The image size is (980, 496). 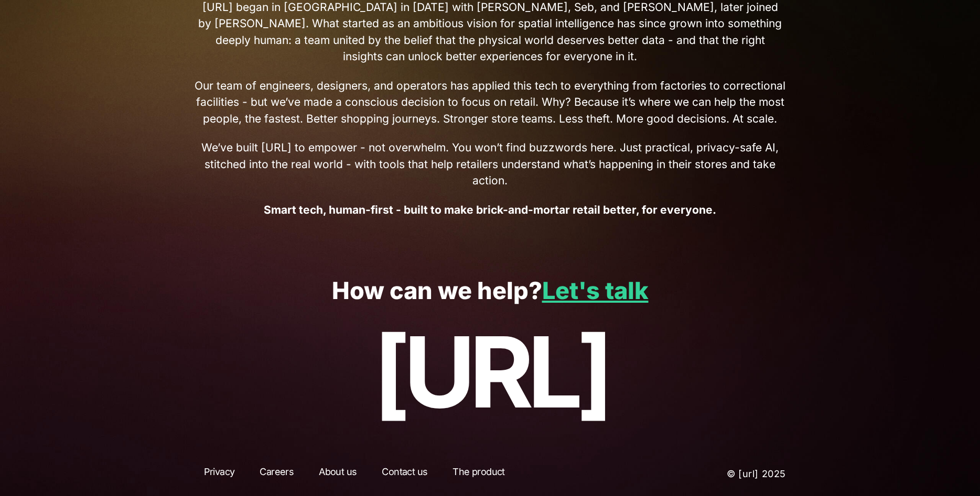 What do you see at coordinates (595, 290) in the screenshot?
I see `a: Let's talk` at bounding box center [595, 290].